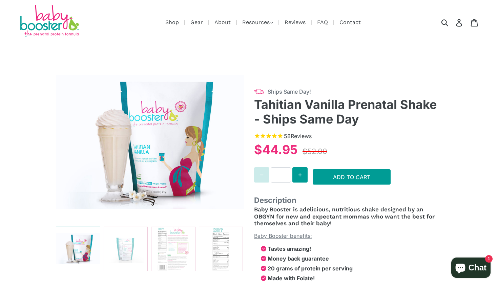 The width and height of the screenshot is (498, 285). What do you see at coordinates (276, 149) in the screenshot?
I see `div: $44.95` at bounding box center [276, 149].